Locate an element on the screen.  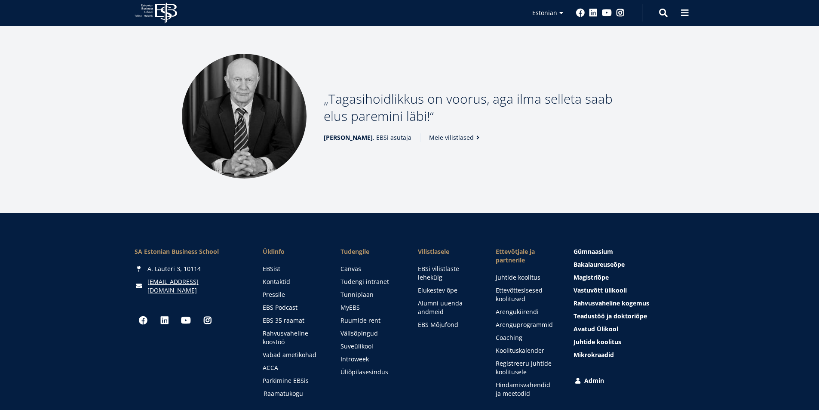
span: Gümnaasium is located at coordinates (594, 251).